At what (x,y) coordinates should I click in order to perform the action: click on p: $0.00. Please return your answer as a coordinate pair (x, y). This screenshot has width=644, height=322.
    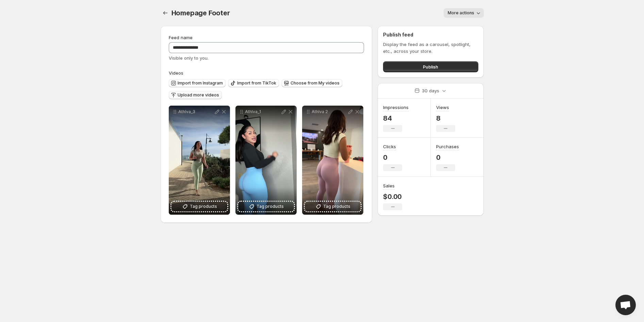
    Looking at the image, I should click on (393, 196).